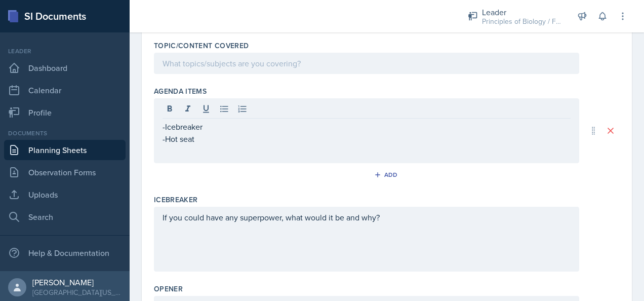 The image size is (644, 301). What do you see at coordinates (523, 21) in the screenshot?
I see `div: Principles of Biology / Fall 2025` at bounding box center [523, 21].